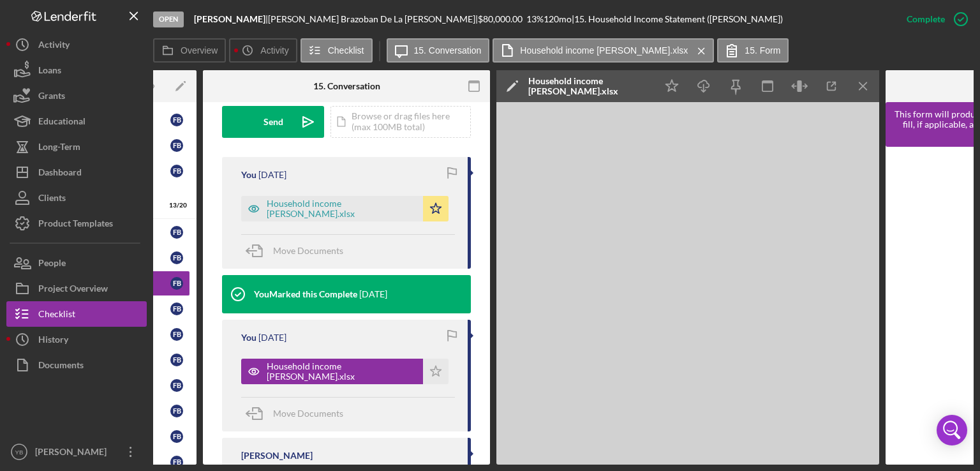 This screenshot has height=471, width=980. Describe the element at coordinates (59, 148) in the screenshot. I see `div: Long-Term` at that location.